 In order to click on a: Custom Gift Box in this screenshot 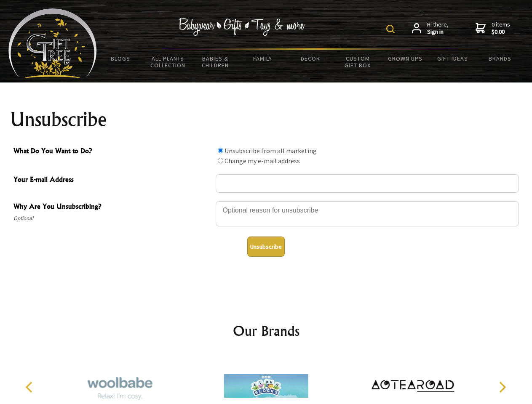, I will do `click(358, 62)`.